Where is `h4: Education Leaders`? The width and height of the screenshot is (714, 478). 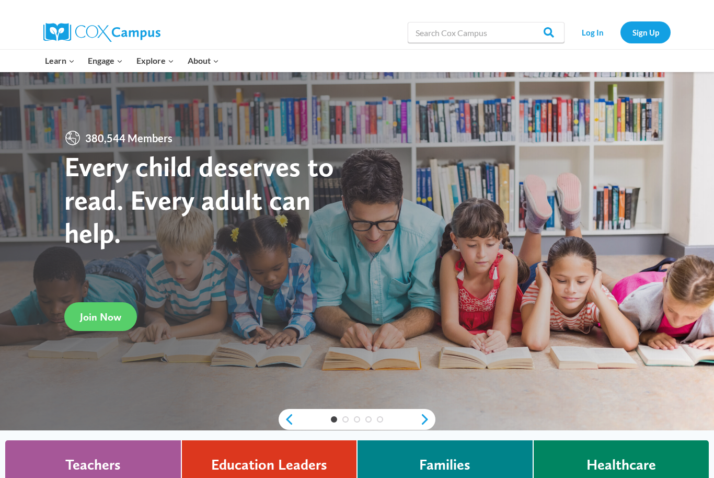
h4: Education Leaders is located at coordinates (269, 465).